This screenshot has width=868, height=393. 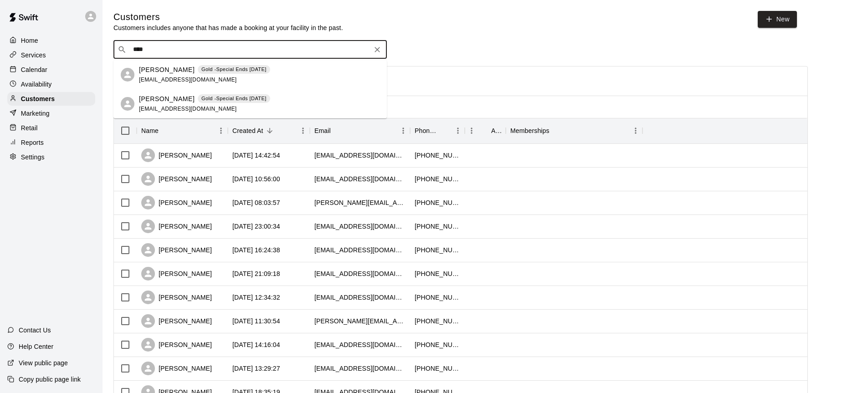 What do you see at coordinates (51, 128) in the screenshot?
I see `a: Retail` at bounding box center [51, 128].